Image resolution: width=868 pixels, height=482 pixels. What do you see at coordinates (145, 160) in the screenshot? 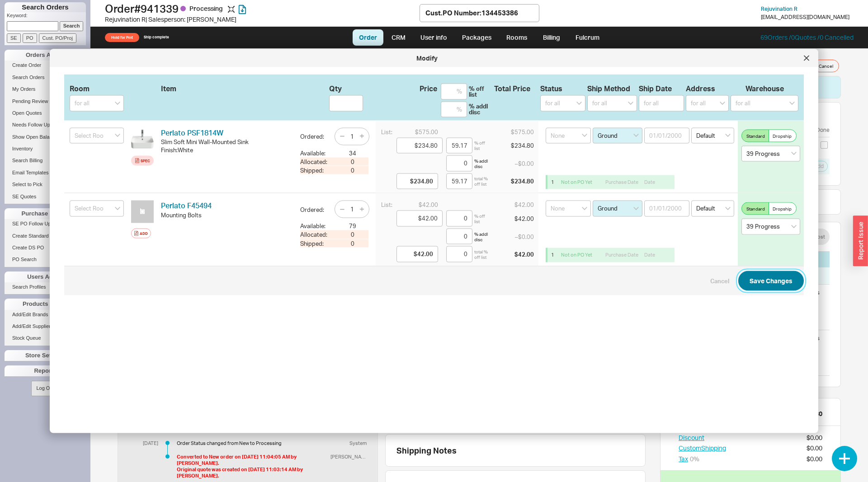
I see `div: Spec` at bounding box center [145, 160].